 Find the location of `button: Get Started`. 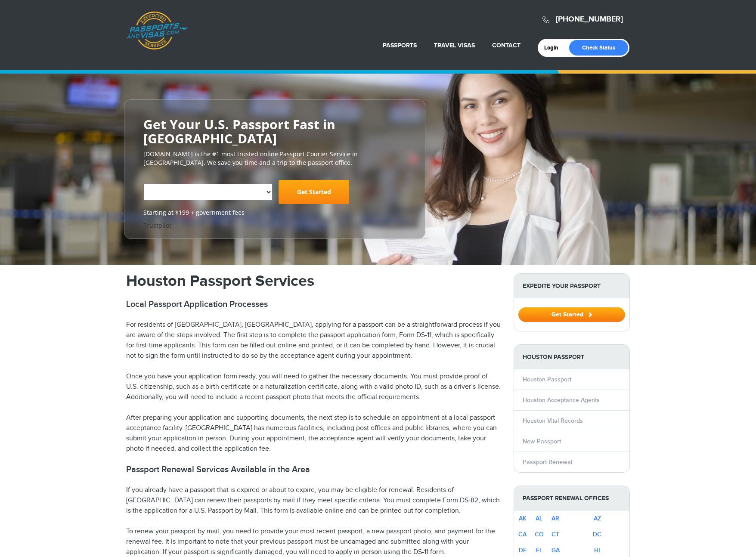

button: Get Started is located at coordinates (572, 315).